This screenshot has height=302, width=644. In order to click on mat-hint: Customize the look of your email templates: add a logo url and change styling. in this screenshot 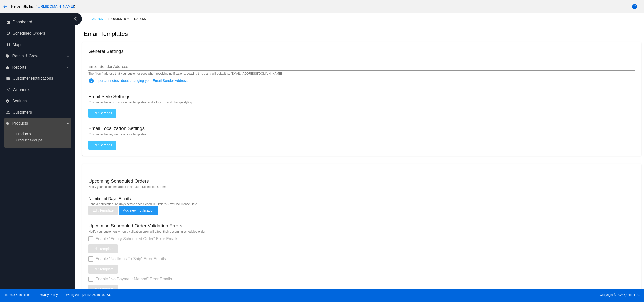, I will do `click(361, 102)`.